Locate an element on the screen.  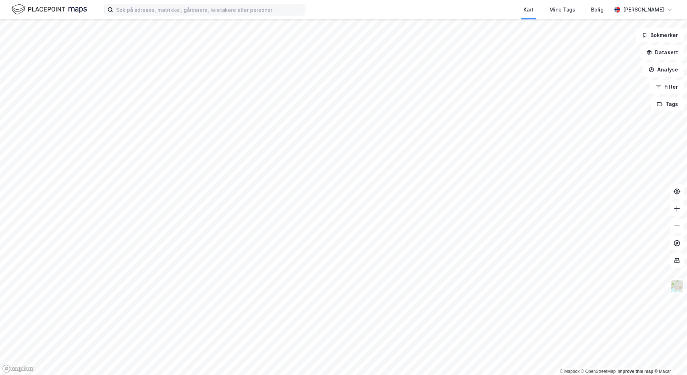
img: logo.f888ab2527a4732fd821a326f86c7f29.svg is located at coordinates (49, 9).